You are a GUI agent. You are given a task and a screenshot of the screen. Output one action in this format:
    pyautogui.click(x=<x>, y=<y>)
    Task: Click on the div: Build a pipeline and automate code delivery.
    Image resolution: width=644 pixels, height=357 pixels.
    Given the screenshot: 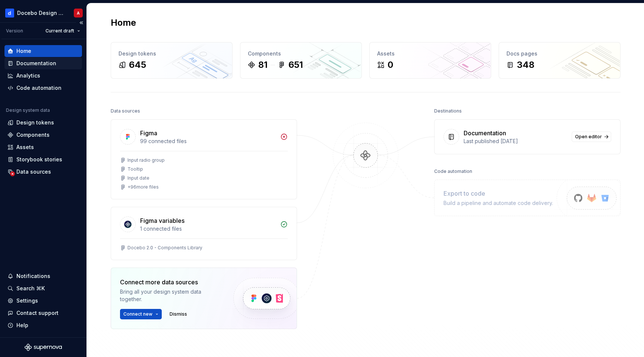 What is the action you would take?
    pyautogui.click(x=498, y=203)
    